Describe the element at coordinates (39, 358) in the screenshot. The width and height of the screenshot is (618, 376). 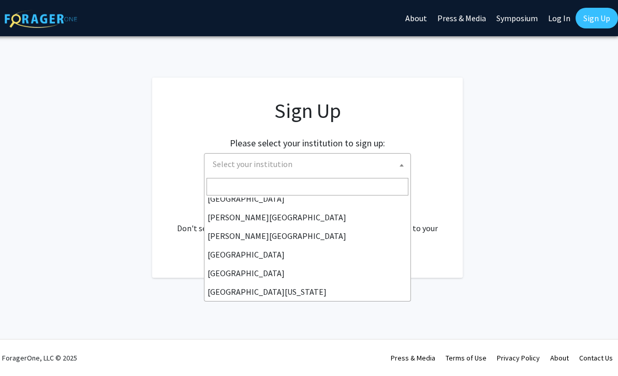
I see `div: ForagerOne, LLC © 2025` at that location.